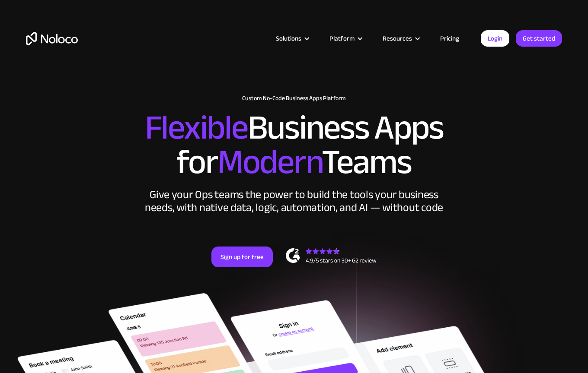 The width and height of the screenshot is (588, 373). I want to click on h1: Custom No-Code Business Apps Platform, so click(294, 98).